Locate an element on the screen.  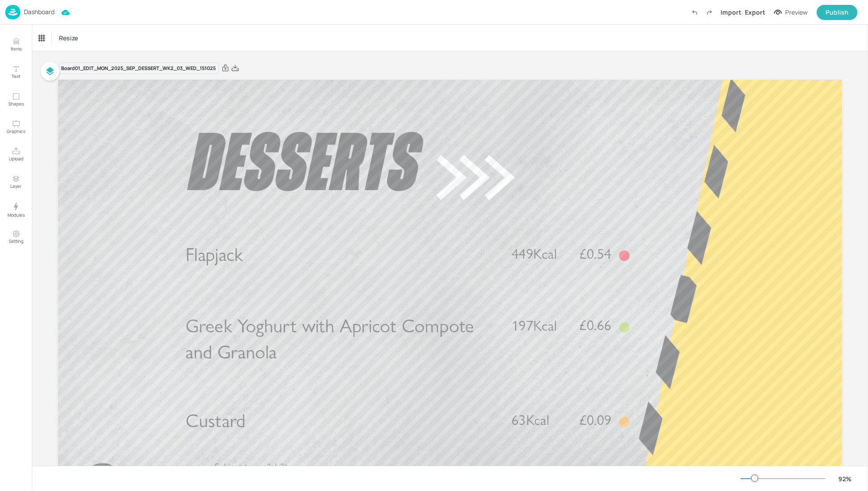
button: Preview is located at coordinates (791, 13).